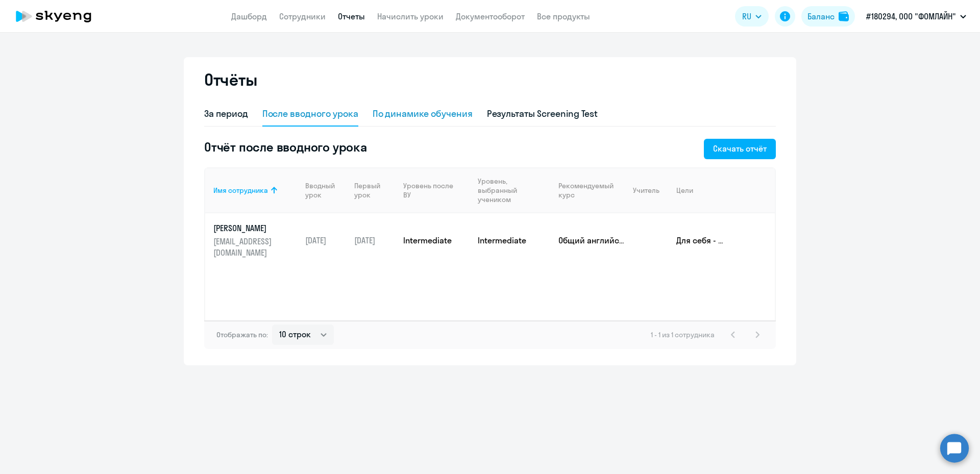 This screenshot has width=980, height=474. Describe the element at coordinates (752, 16) in the screenshot. I see `button: RU` at that location.